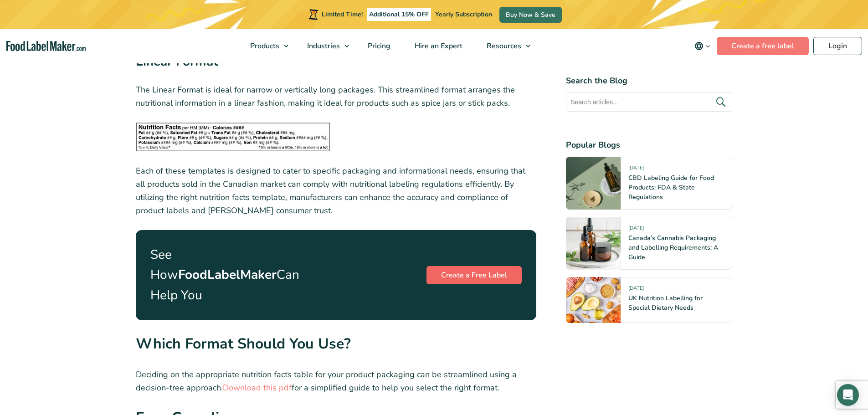 The image size is (868, 415). I want to click on a: Industries, so click(325, 46).